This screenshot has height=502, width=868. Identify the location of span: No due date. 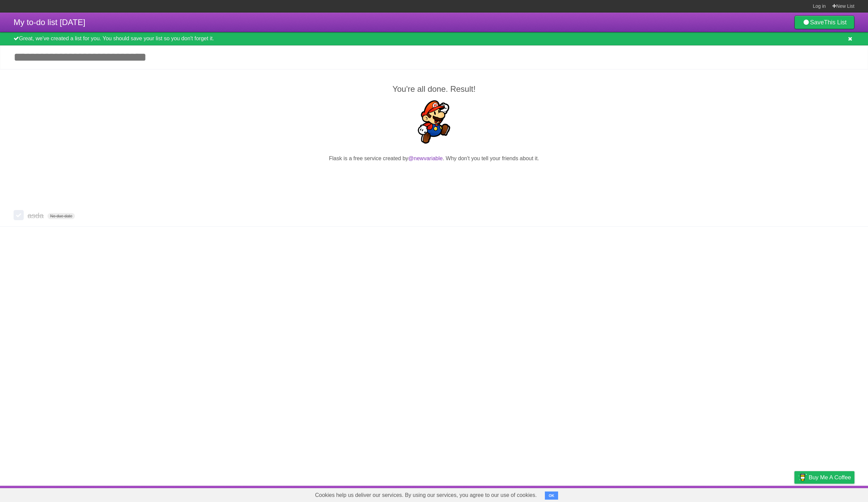
(61, 216).